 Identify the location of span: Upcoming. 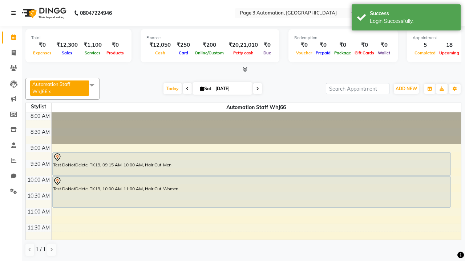
(449, 53).